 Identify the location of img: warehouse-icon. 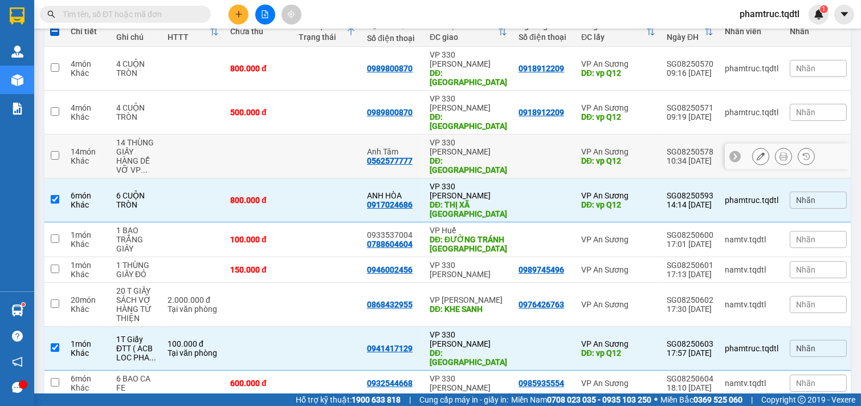
(17, 310).